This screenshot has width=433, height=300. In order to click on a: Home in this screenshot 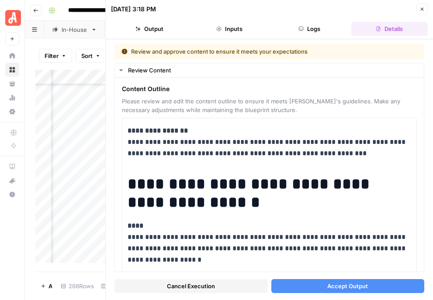, I will do `click(12, 56)`.